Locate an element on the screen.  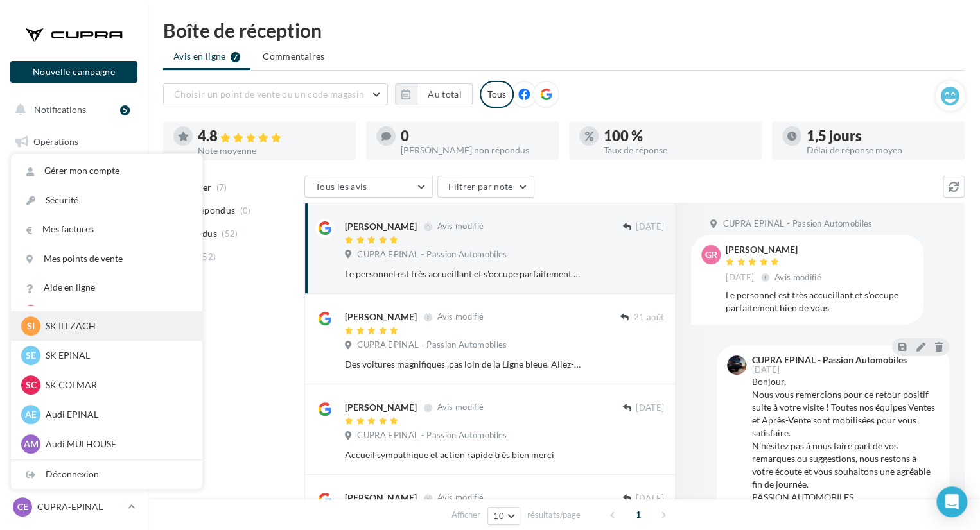
span: Notifications is located at coordinates (60, 109).